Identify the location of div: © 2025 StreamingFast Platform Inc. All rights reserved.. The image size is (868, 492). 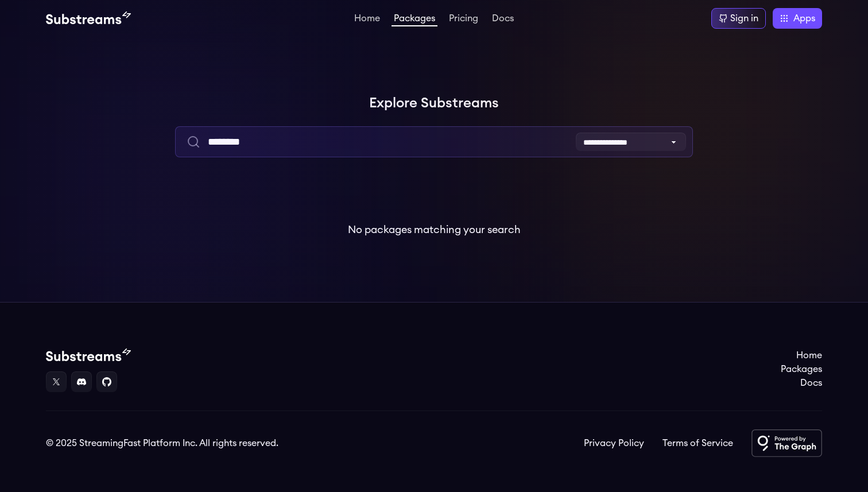
(162, 443).